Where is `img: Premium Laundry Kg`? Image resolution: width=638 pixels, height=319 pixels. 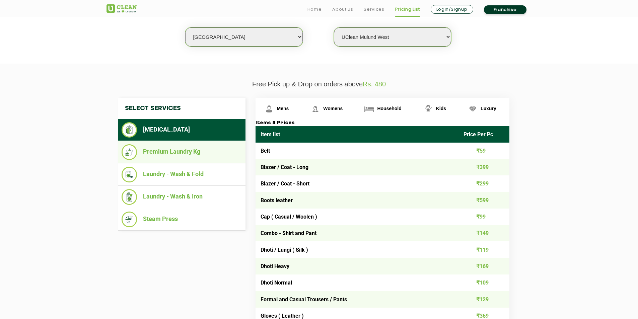
img: Premium Laundry Kg is located at coordinates (129, 152).